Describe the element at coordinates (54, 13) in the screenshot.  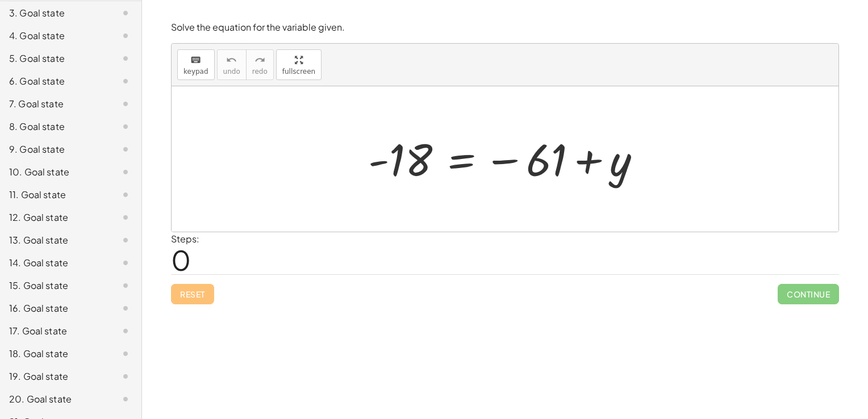
I see `div: 3. Goal state` at that location.